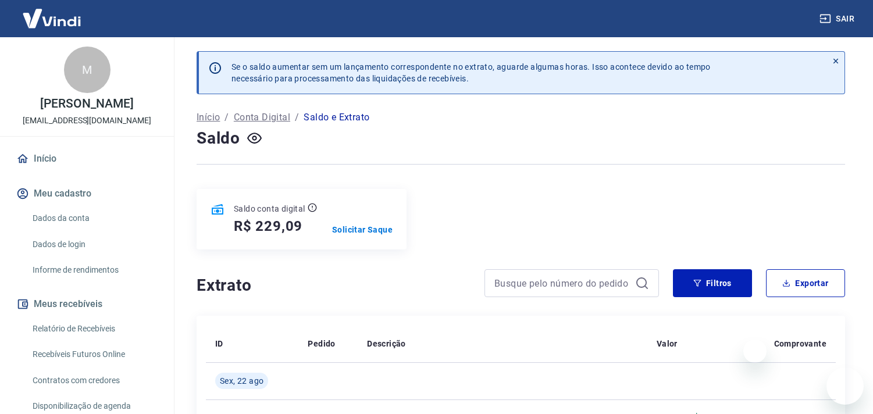 The height and width of the screenshot is (414, 873). I want to click on p: Se o saldo aumentar sem um lançamento correspondente no extrato, aguarde algumas horas. Isso acon..., so click(471, 73).